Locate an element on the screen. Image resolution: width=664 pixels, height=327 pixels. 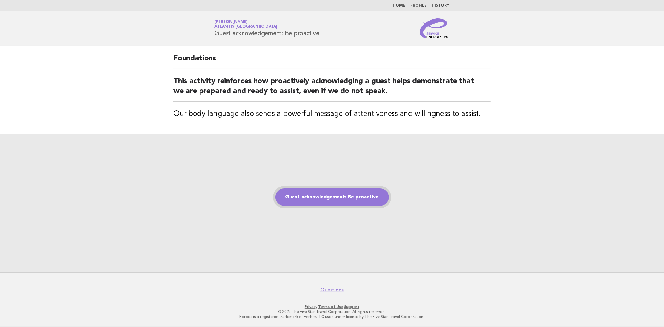
p: © 2025 The Five Star Travel Corporation. All rights reserved. is located at coordinates (332, 312).